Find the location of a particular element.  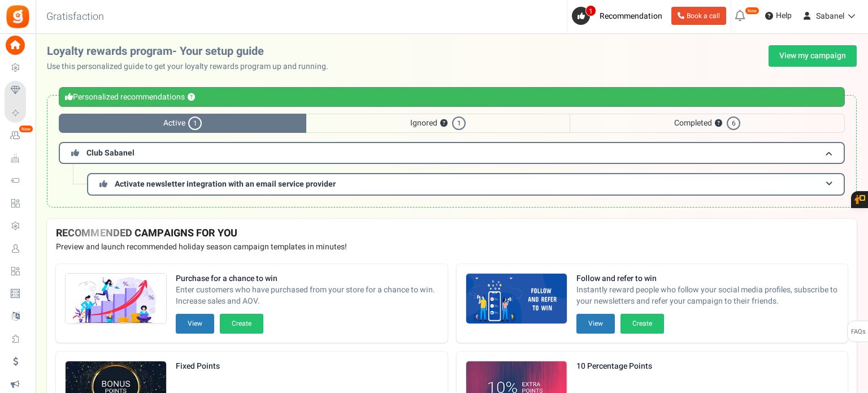

div: Personalized recommendations is located at coordinates (452, 96).